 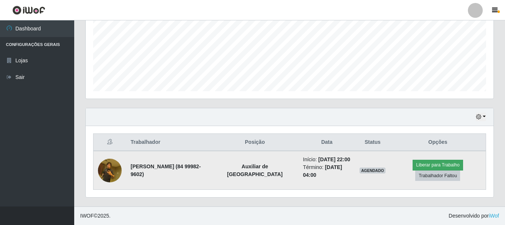 What do you see at coordinates (169, 143) in the screenshot?
I see `th: Trabalhador` at bounding box center [169, 143].